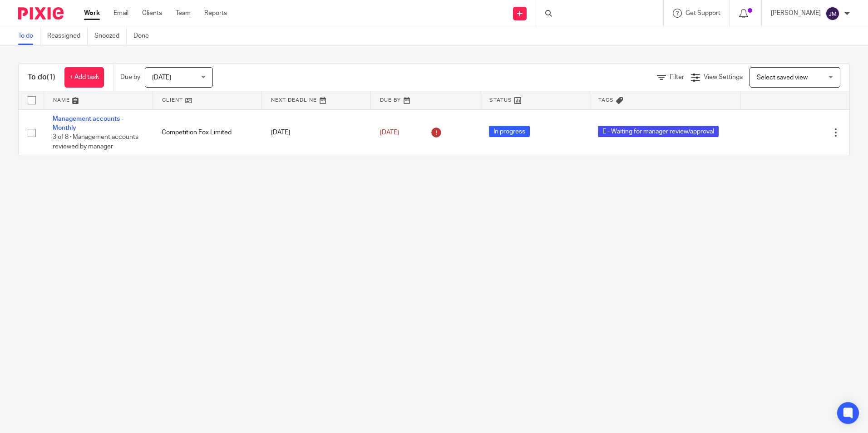 The height and width of the screenshot is (433, 868). I want to click on a: Team, so click(183, 13).